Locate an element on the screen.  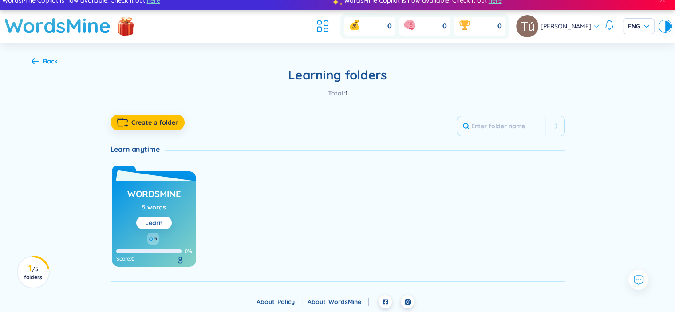
span: Create a folder is located at coordinates (154, 122).